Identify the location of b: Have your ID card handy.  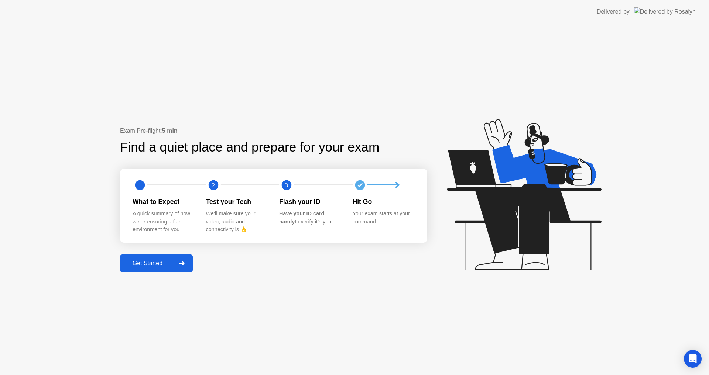
(302, 218).